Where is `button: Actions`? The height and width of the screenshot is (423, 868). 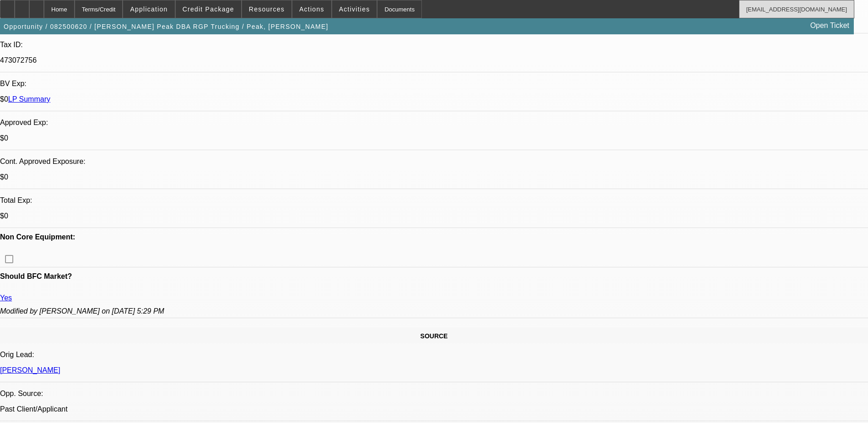
button: Actions is located at coordinates (311, 9).